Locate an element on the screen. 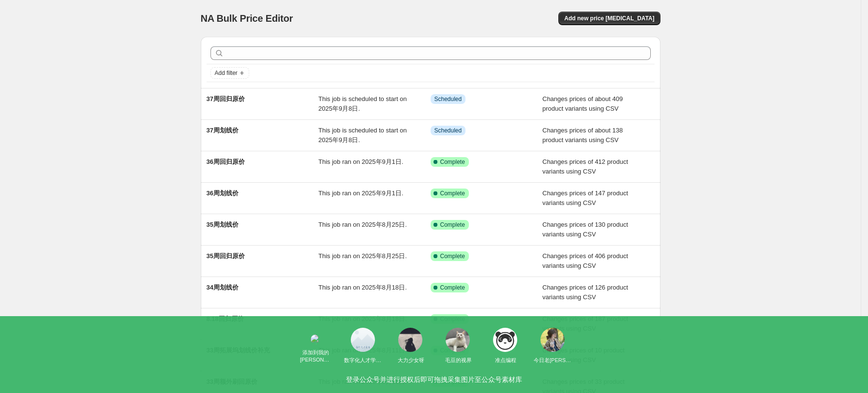 The width and height of the screenshot is (868, 393). span: 37周划线价 is located at coordinates (222, 130).